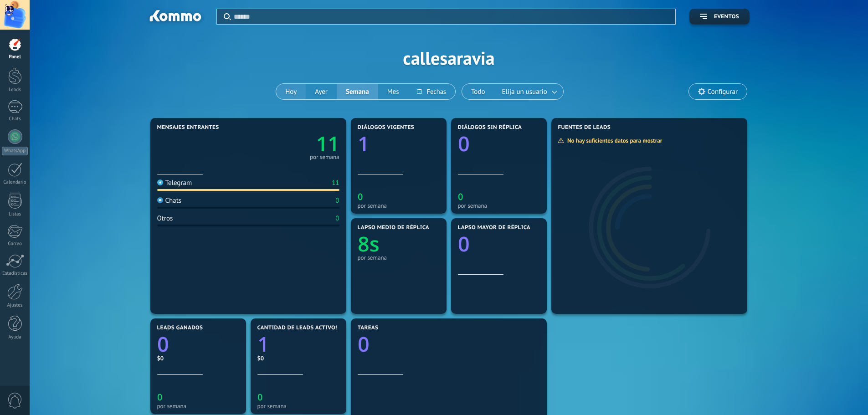 The height and width of the screenshot is (415, 868). What do you see at coordinates (490, 127) in the screenshot?
I see `span: Diálogos sin réplica` at bounding box center [490, 127].